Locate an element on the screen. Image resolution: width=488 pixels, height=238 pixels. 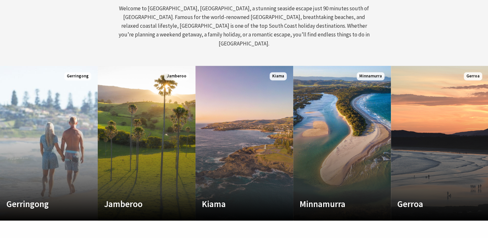
h4: Jamberoo is located at coordinates (139, 204).